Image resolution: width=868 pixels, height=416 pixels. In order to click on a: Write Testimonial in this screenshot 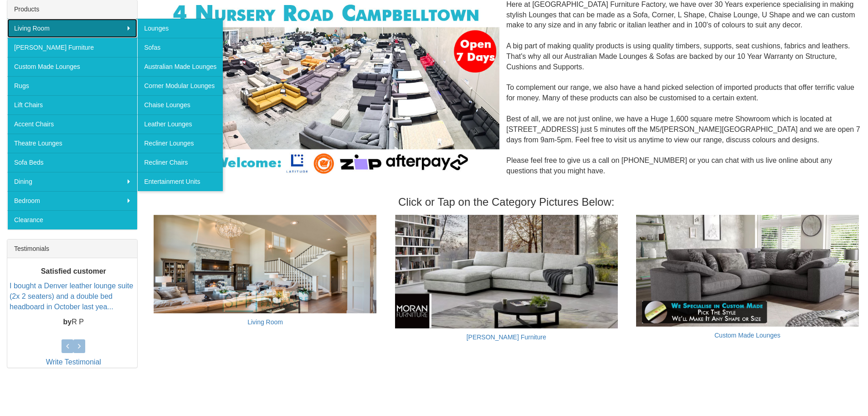, I will do `click(73, 361)`.